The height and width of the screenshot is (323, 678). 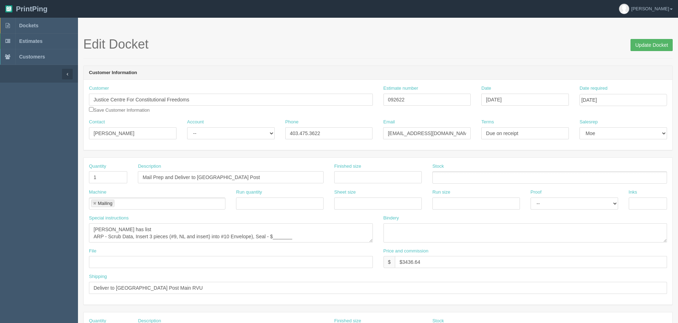 I want to click on label: Sheet size, so click(x=345, y=192).